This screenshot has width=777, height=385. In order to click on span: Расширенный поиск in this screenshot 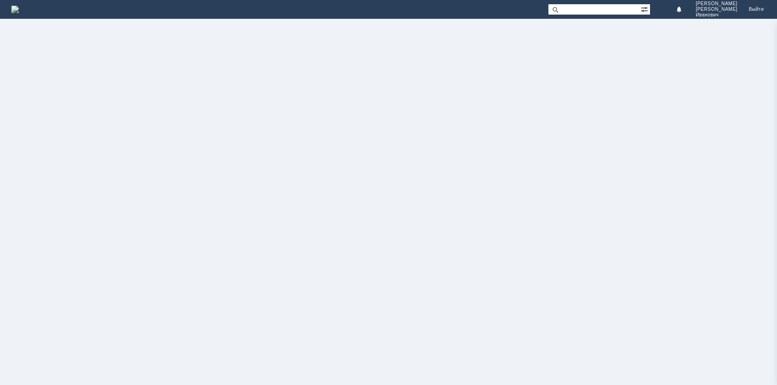, I will do `click(645, 8)`.